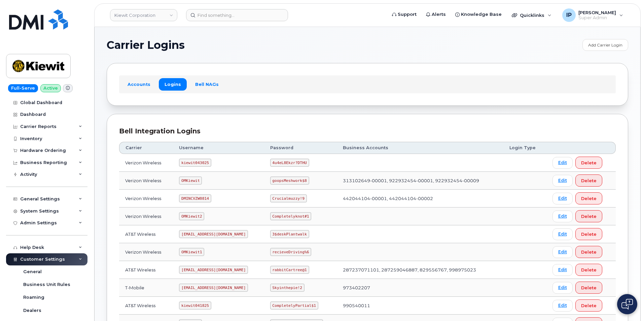  I want to click on code: goopsMeshwork$8, so click(290, 180).